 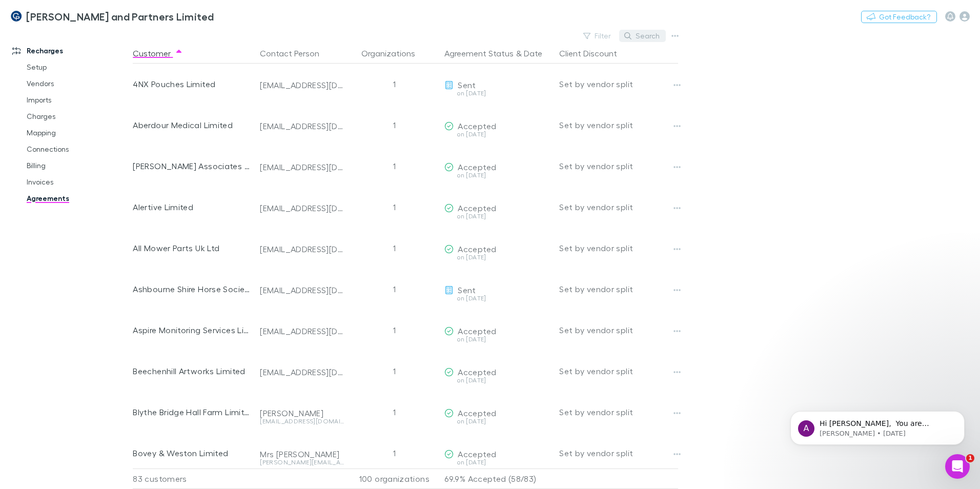 What do you see at coordinates (77, 149) in the screenshot?
I see `a: Connections` at bounding box center [77, 149].